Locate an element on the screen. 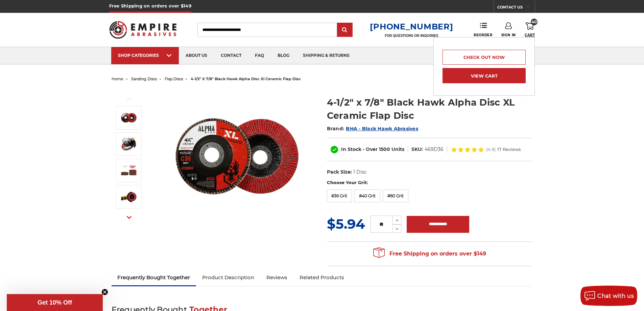  a: sanding discs is located at coordinates (144, 79).